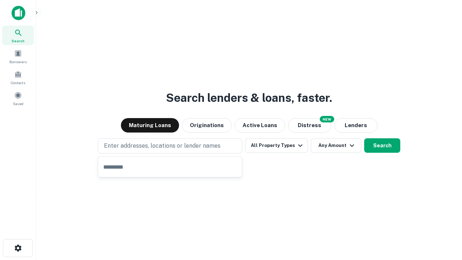 The height and width of the screenshot is (260, 462). Describe the element at coordinates (18, 98) in the screenshot. I see `div: Saved` at that location.